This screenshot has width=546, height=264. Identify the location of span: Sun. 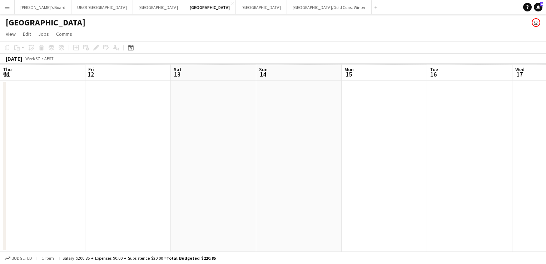
(263, 69).